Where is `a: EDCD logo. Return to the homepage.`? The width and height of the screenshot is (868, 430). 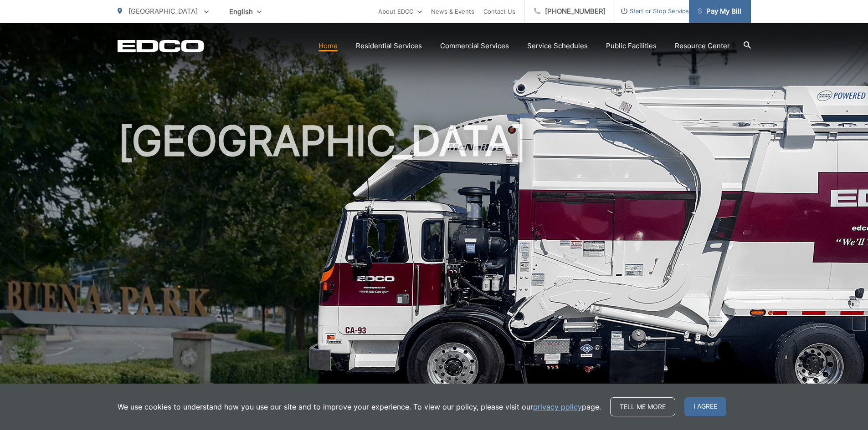
a: EDCD logo. Return to the homepage. is located at coordinates (161, 46).